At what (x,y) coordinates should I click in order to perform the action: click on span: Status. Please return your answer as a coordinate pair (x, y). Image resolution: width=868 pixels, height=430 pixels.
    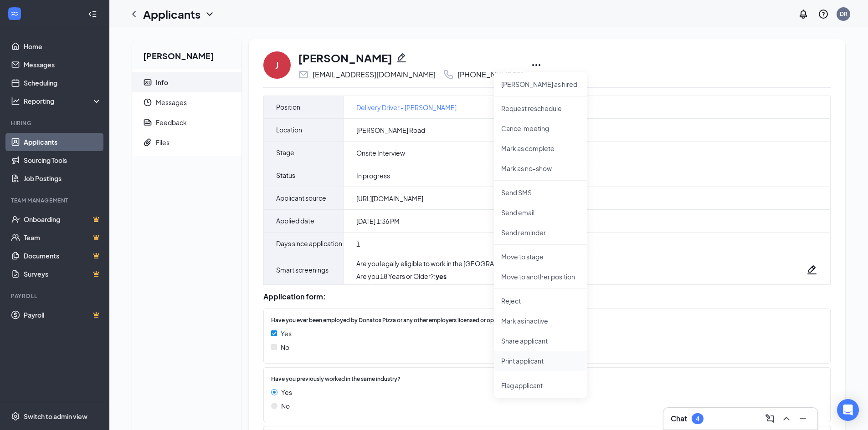
    Looking at the image, I should click on (286, 175).